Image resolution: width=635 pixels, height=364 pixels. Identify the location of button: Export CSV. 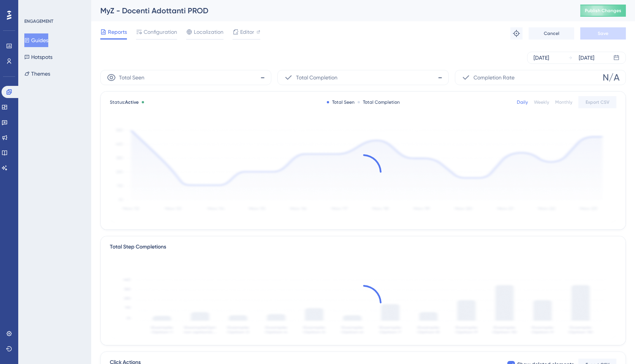
(597, 102).